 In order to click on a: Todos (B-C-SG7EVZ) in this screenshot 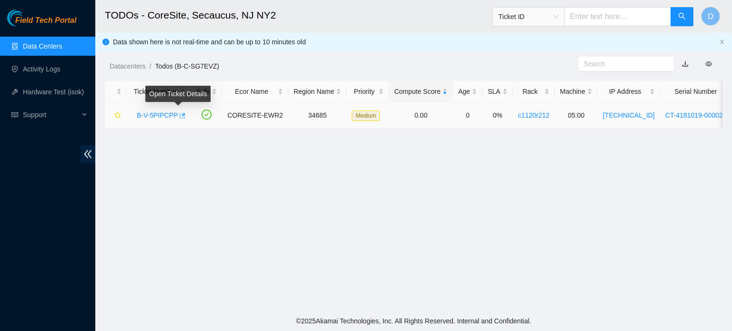, I will do `click(187, 66)`.